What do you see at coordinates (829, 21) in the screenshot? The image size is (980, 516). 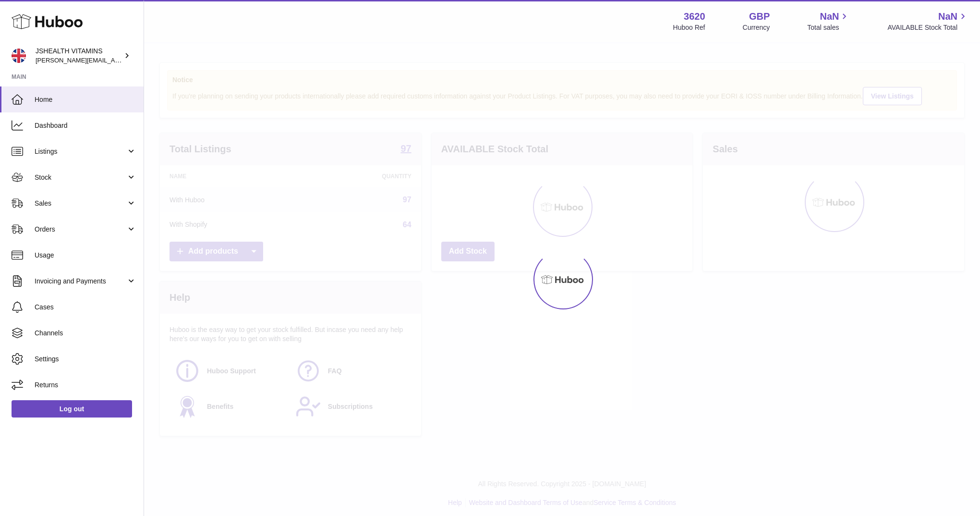 I see `a: NaN Total sales` at bounding box center [829, 21].